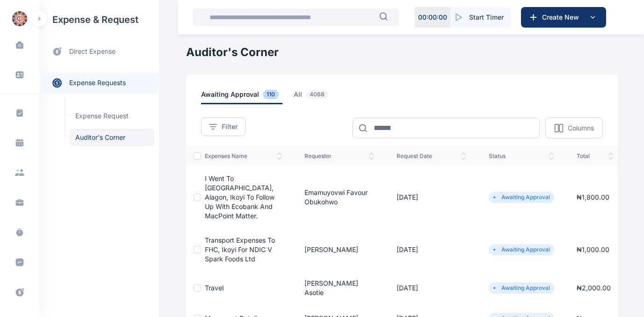 The height and width of the screenshot is (317, 644). What do you see at coordinates (214, 287) in the screenshot?
I see `a: Travel` at bounding box center [214, 287].